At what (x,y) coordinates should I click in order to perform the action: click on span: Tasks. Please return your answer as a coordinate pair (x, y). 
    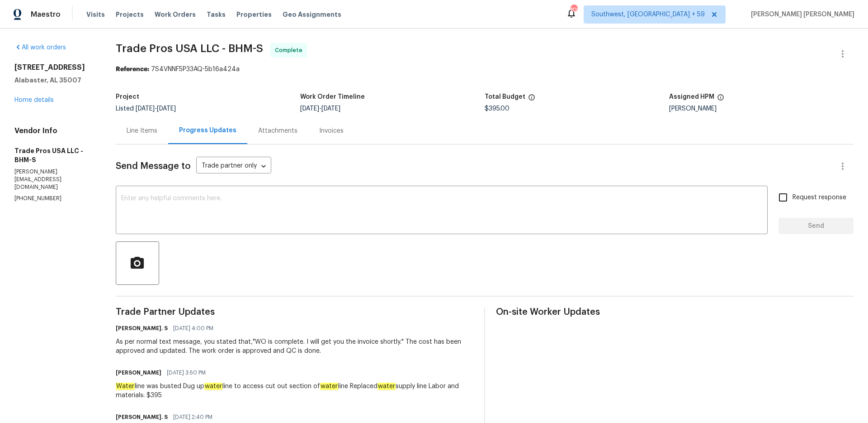
    Looking at the image, I should click on (216, 14).